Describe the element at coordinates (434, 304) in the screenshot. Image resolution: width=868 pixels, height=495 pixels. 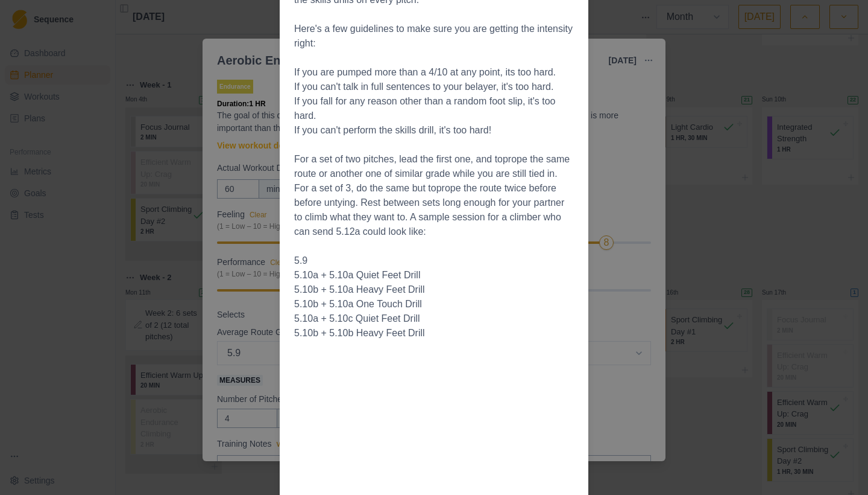
I see `li: 5.10b + 5.10a One Touch Drill` at that location.